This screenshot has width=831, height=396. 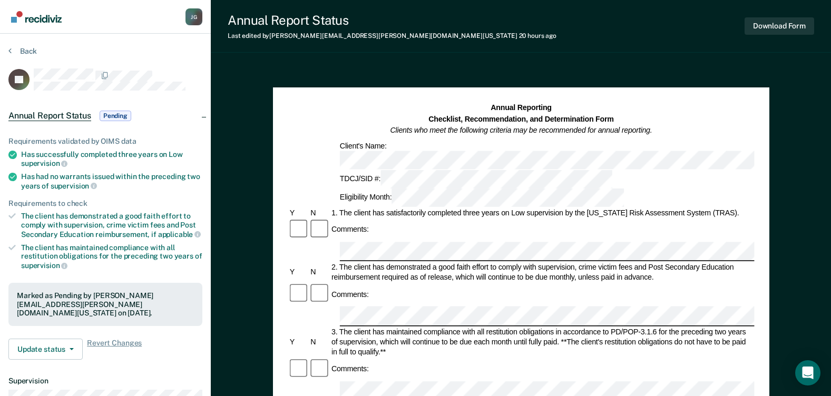 I want to click on span: Revert Changes, so click(x=114, y=349).